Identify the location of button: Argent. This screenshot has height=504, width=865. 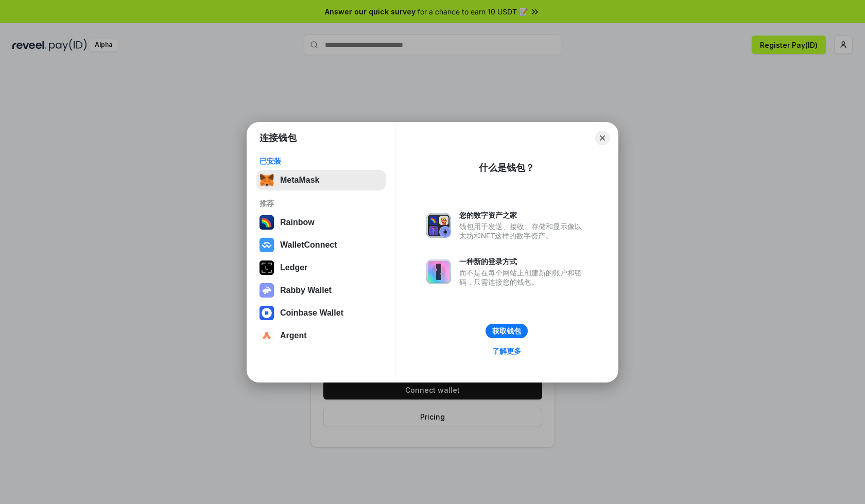
(321, 336).